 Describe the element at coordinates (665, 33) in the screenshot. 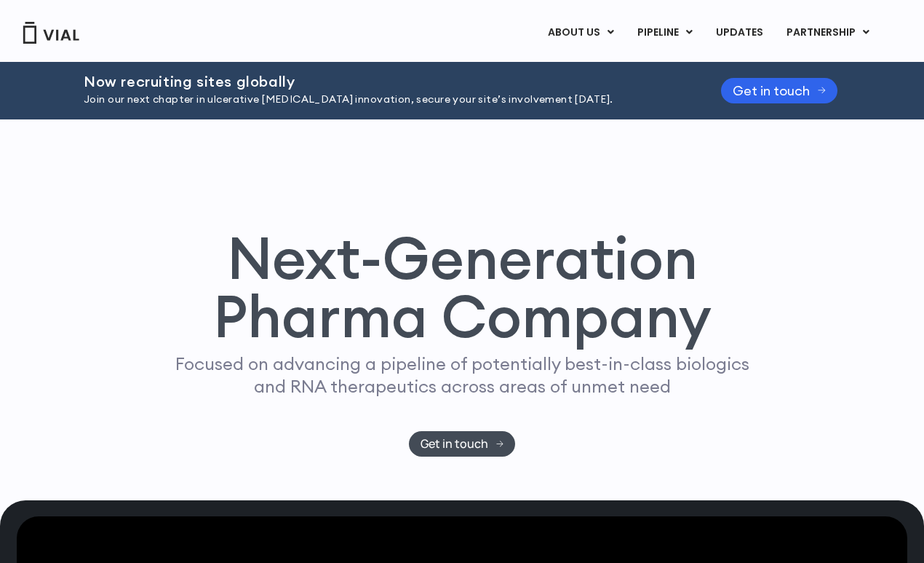

I see `a: PIPELINEMenu Toggle` at that location.